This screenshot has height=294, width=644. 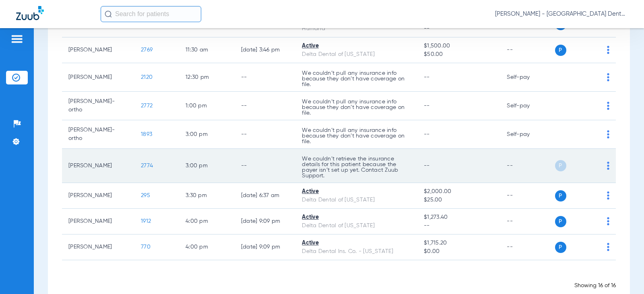 I want to click on div: Humana, so click(x=356, y=29).